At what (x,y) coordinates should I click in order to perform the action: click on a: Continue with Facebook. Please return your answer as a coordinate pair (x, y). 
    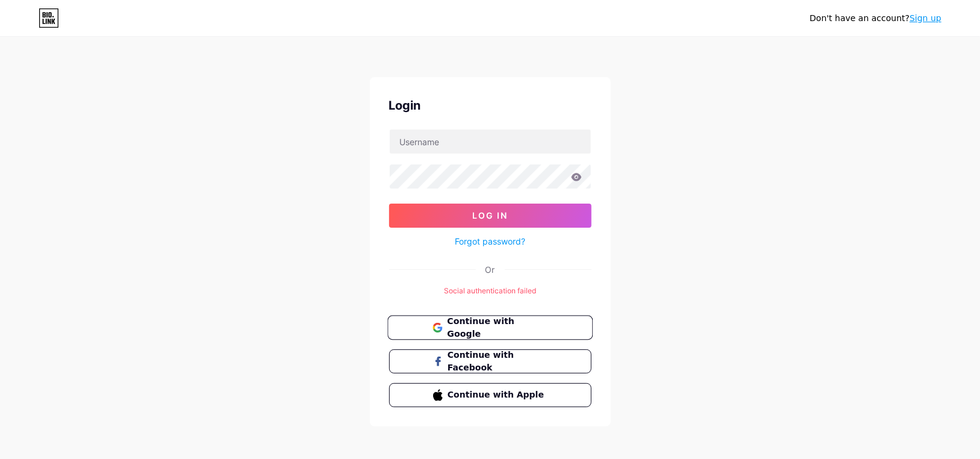
    Looking at the image, I should click on (490, 361).